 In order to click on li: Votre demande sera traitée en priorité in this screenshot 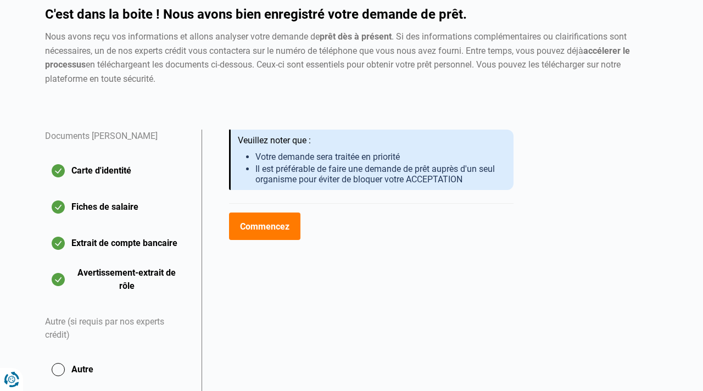, I will do `click(380, 156)`.